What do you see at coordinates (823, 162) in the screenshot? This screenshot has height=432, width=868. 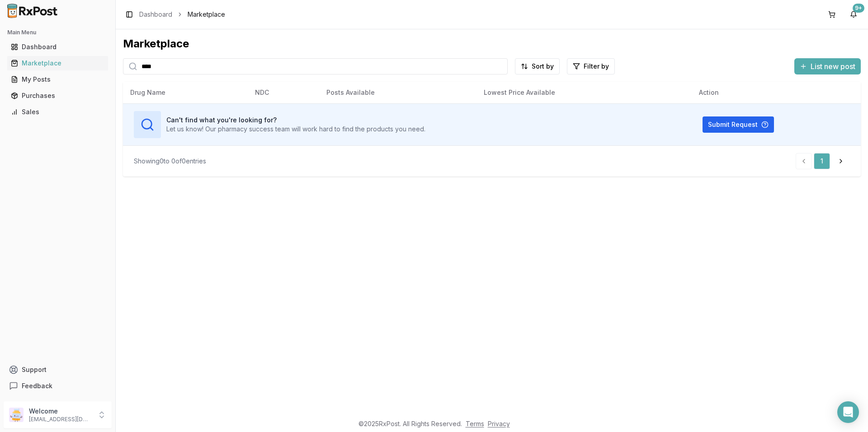 I see `nav: pagination` at bounding box center [823, 162].